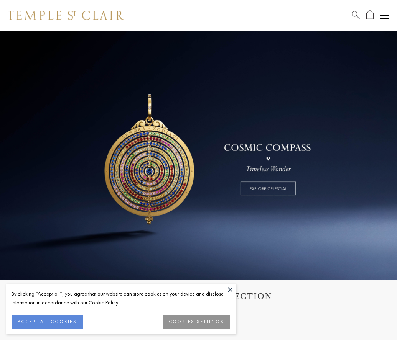  I want to click on button: COOKIES SETTINGS, so click(196, 322).